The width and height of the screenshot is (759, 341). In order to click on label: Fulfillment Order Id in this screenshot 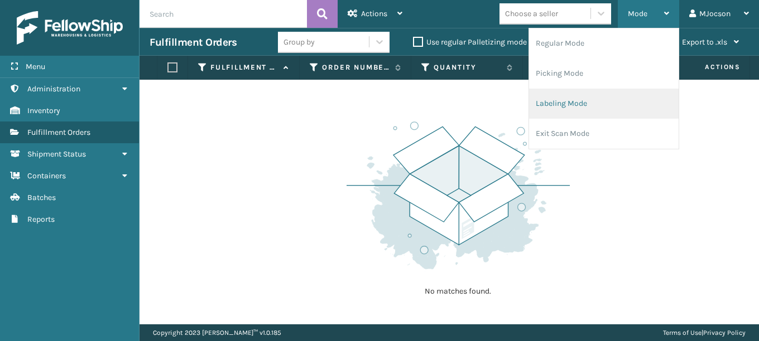, I will do `click(244, 68)`.